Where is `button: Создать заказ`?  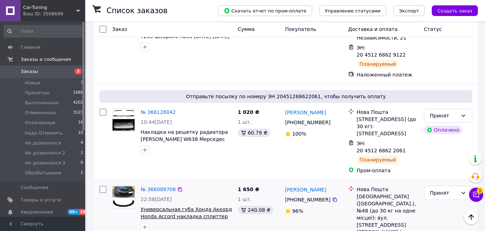 button: Создать заказ is located at coordinates (455, 11).